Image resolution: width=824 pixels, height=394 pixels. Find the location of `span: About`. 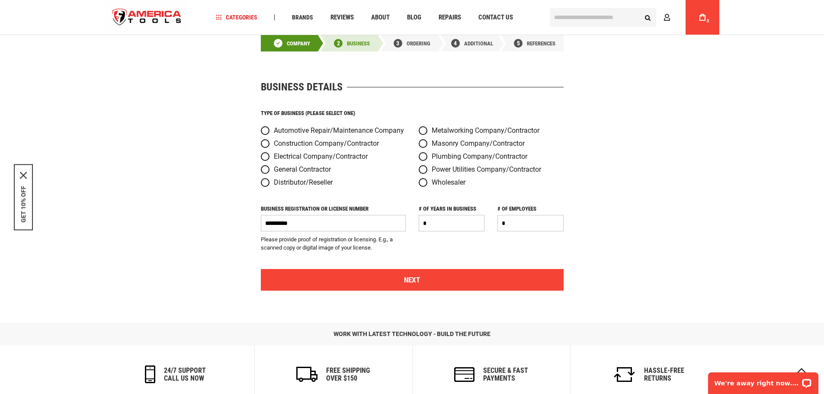

span: About is located at coordinates (380, 17).